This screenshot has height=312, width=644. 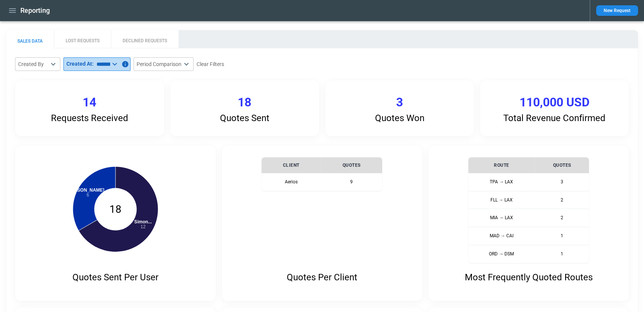 I want to click on p: Created At:, so click(x=80, y=64).